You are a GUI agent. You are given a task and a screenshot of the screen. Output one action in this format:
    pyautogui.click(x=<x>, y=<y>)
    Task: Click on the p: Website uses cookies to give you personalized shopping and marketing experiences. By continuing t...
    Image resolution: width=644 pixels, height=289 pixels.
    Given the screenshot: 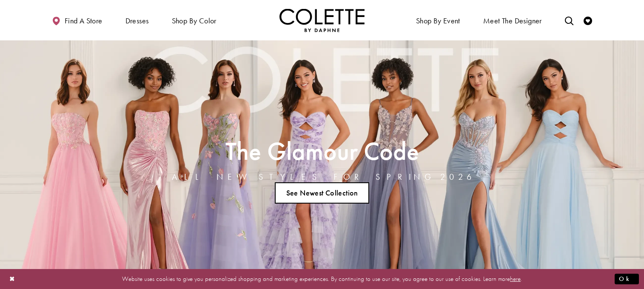 What is the action you would take?
    pyautogui.click(x=322, y=279)
    